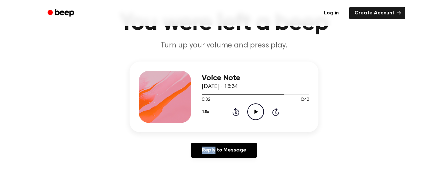 The image size is (448, 196). Describe the element at coordinates (224, 46) in the screenshot. I see `p: Turn up your volume and press play.` at that location.